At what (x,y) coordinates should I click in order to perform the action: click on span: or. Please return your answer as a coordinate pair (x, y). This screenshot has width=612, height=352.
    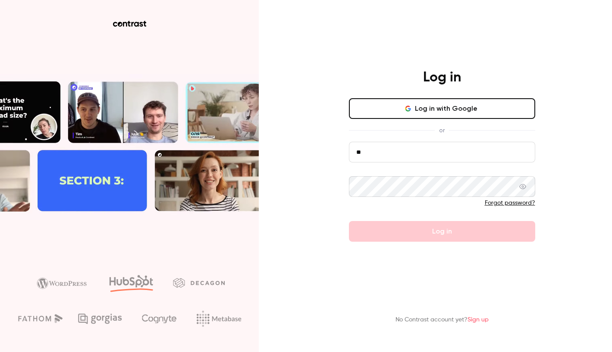
    Looking at the image, I should click on (442, 130).